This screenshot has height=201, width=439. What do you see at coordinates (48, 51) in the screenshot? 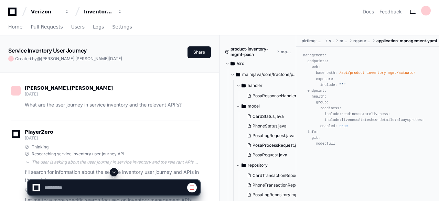
I see `app-text-character-animate: Service Inventory User Journey` at bounding box center [48, 51].